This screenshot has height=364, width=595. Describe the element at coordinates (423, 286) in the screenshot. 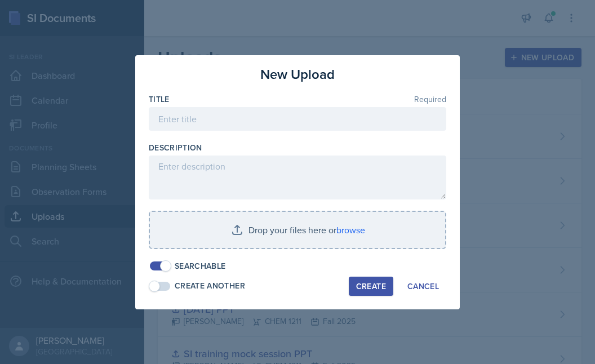

I see `div: Cancel` at that location.